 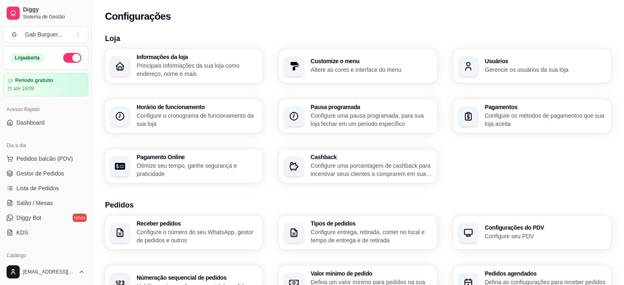 What do you see at coordinates (46, 203) in the screenshot?
I see `a: Salão / Mesas` at bounding box center [46, 203].